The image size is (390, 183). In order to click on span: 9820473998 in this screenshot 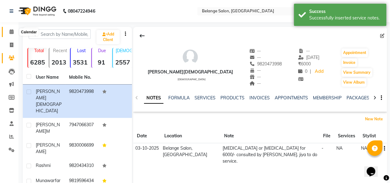, I will do `click(266, 64)`.